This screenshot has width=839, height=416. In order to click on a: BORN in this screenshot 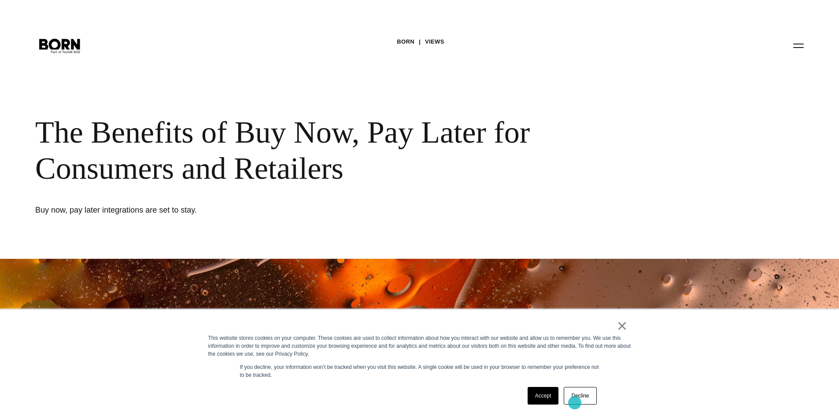, I will do `click(405, 42)`.